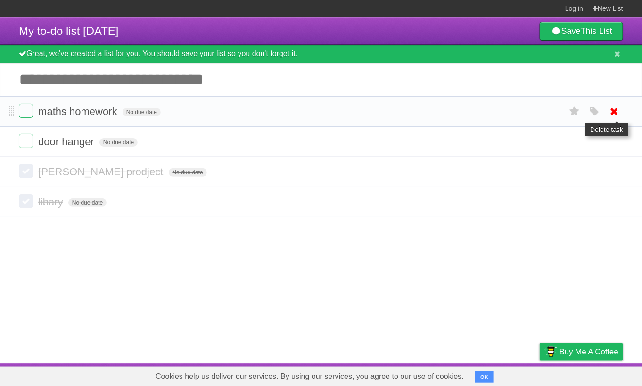 The height and width of the screenshot is (386, 642). What do you see at coordinates (52, 202) in the screenshot?
I see `span: libary` at bounding box center [52, 202].